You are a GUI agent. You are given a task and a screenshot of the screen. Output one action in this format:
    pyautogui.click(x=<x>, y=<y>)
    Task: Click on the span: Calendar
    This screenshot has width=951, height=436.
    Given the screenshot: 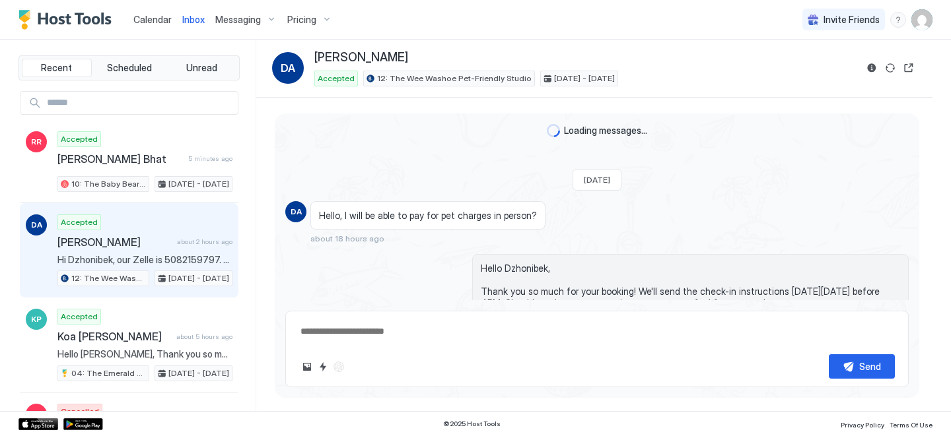 What is the action you would take?
    pyautogui.click(x=153, y=19)
    